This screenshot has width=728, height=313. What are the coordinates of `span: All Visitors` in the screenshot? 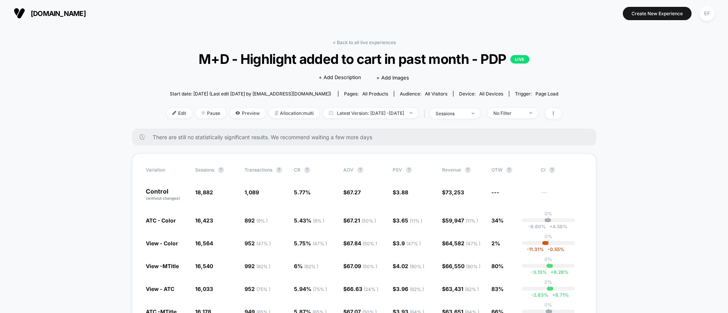 It's located at (436, 93).